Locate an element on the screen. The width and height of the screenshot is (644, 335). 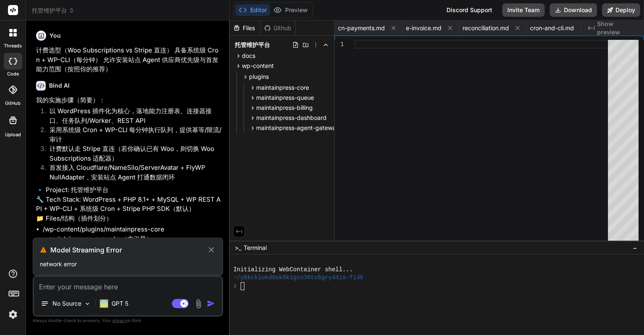
p: 🔹 Project: 托管维护平台 🔧 Tech Stack: WordPress + PHP 8.1+ + MySQL + WP REST API + WP-CLI + 系统级 Cron + ... is located at coordinates (128, 204).